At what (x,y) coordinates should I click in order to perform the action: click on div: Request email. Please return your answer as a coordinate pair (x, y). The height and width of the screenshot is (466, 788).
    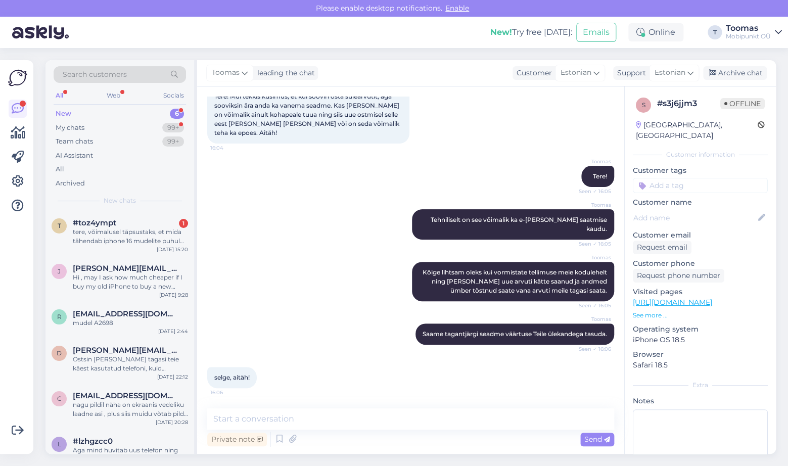
    Looking at the image, I should click on (662, 247).